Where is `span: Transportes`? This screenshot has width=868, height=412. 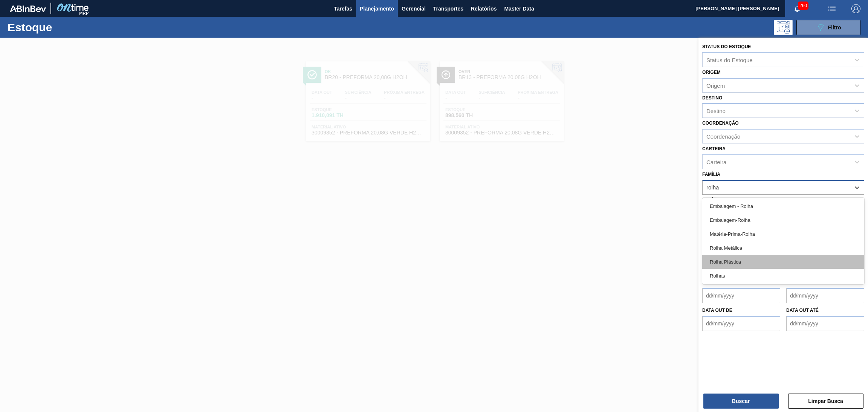
span: Transportes is located at coordinates (449, 9).